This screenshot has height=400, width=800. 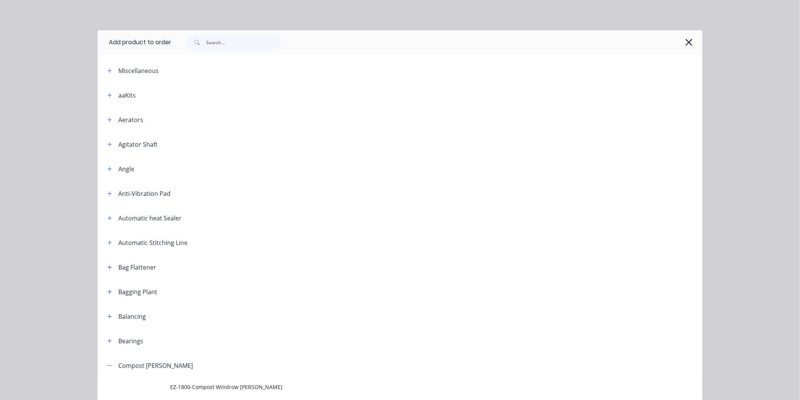 I want to click on div: Angle, so click(x=126, y=169).